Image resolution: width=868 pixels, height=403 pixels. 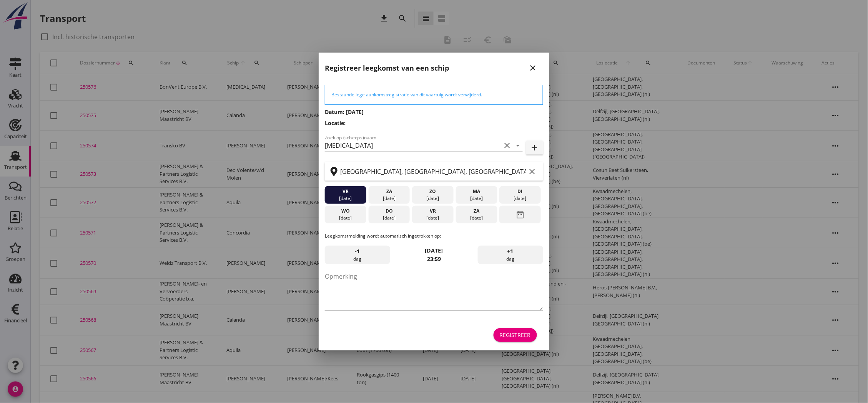 What do you see at coordinates (346, 211) in the screenshot?
I see `div: wo` at bounding box center [346, 211].